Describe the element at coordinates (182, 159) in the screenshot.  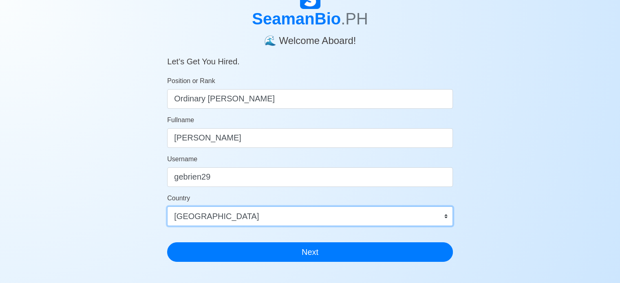
I see `span: Username` at that location.